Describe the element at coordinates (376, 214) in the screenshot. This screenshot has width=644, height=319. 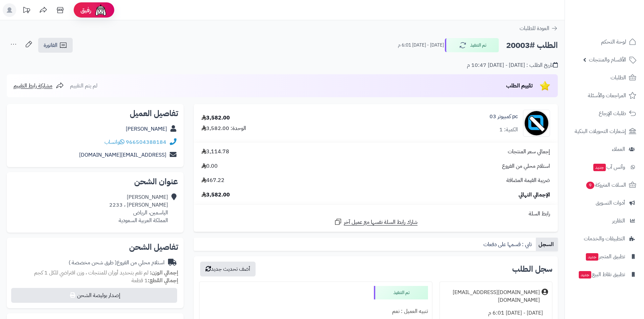
I see `div: رابط السلة` at that location.